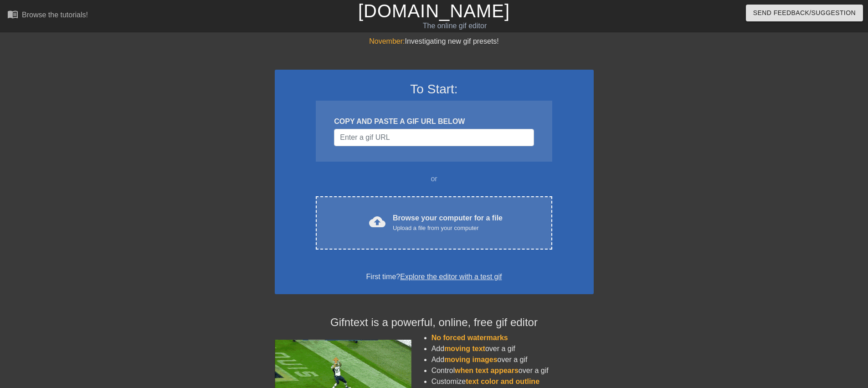 This screenshot has height=388, width=868. Describe the element at coordinates (471, 360) in the screenshot. I see `span: moving images` at that location.